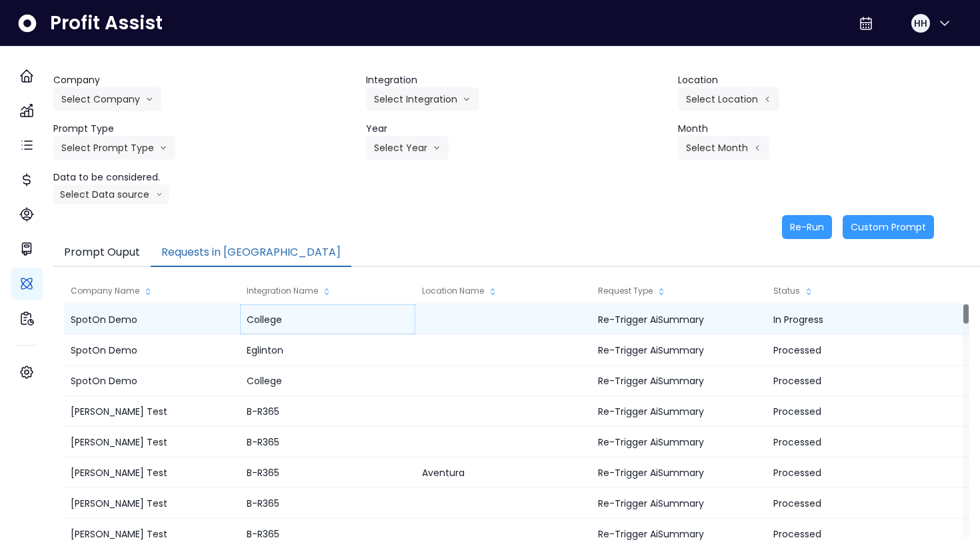 The image size is (980, 554). I want to click on button: Select Locationarrow left line, so click(729, 99).